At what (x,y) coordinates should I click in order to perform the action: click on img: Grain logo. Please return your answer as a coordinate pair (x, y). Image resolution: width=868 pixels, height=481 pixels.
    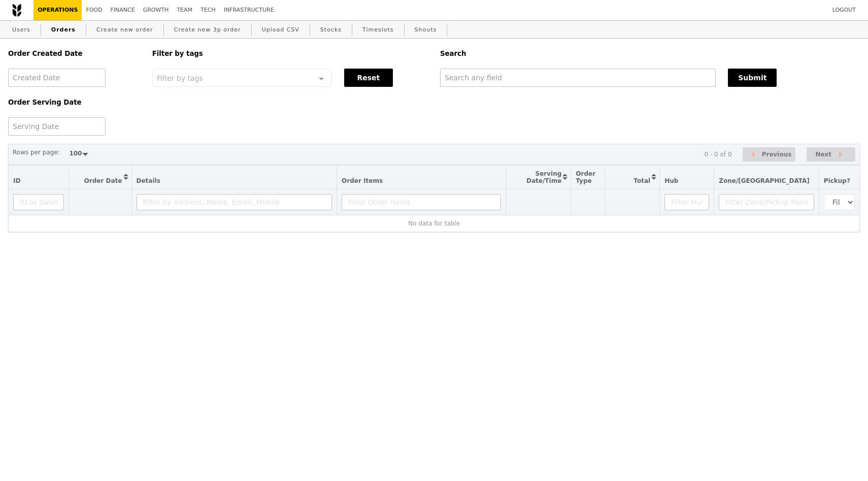
    Looking at the image, I should click on (17, 10).